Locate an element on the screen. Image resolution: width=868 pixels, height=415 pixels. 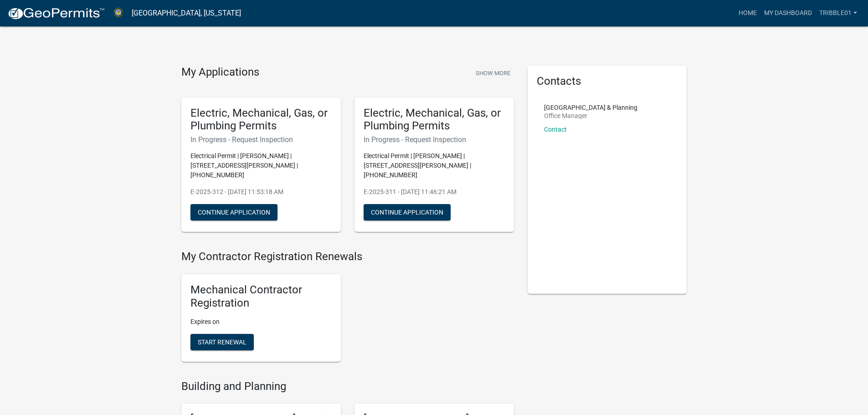
h5: Mechanical Contractor Registration is located at coordinates (261, 297).